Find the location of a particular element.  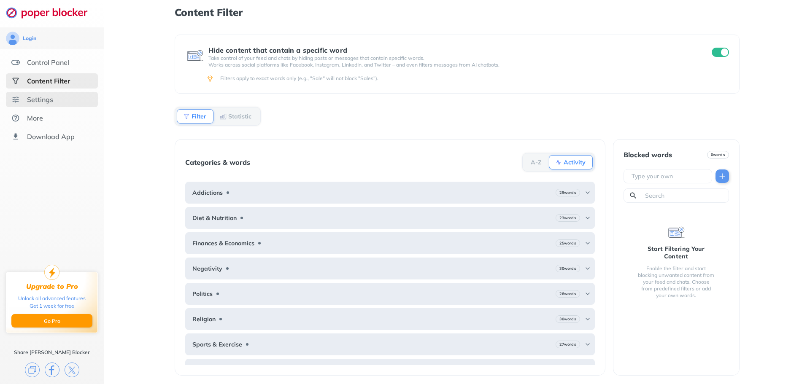

img: upgrade-to-pro.svg is located at coordinates (52, 273).